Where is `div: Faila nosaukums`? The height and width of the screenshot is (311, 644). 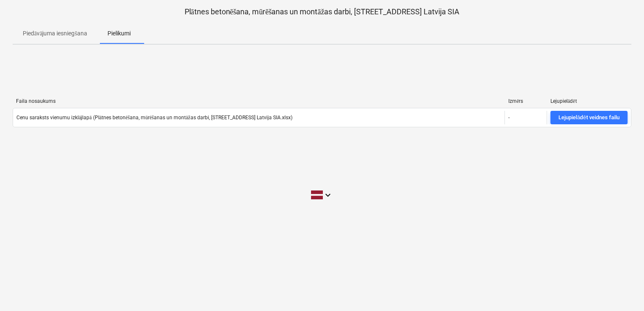
div: Faila nosaukums is located at coordinates (259, 101).